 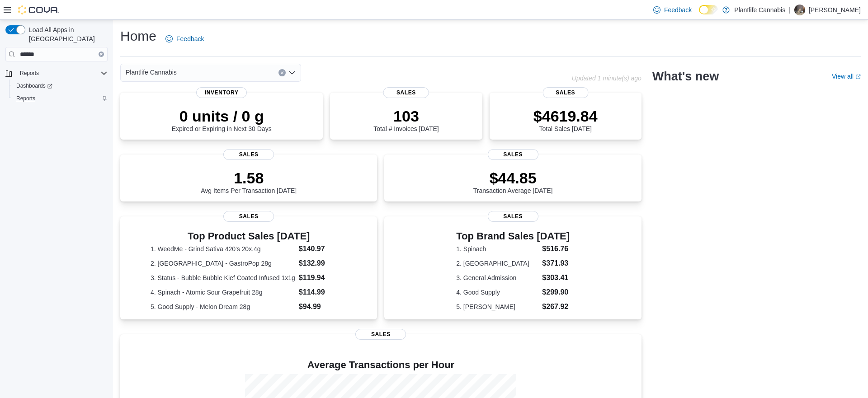 What do you see at coordinates (322, 264) in the screenshot?
I see `dd: $132.99` at bounding box center [322, 264].